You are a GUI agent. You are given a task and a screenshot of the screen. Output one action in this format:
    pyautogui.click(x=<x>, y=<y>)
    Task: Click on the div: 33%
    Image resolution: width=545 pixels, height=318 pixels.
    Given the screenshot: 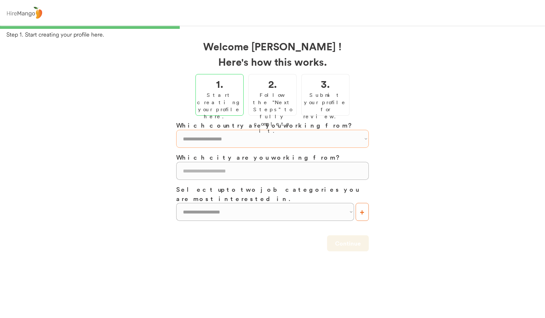 What is the action you would take?
    pyautogui.click(x=272, y=27)
    